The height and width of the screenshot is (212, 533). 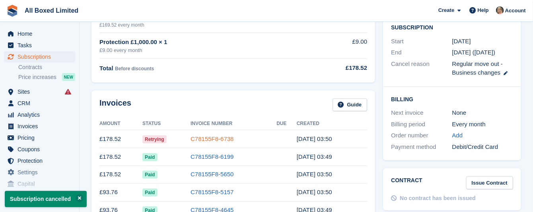 I want to click on span: Home, so click(x=41, y=34).